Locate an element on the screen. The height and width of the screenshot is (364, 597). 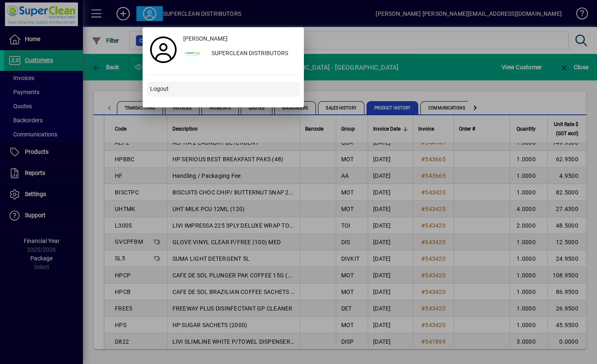
button: Logout is located at coordinates (223, 89).